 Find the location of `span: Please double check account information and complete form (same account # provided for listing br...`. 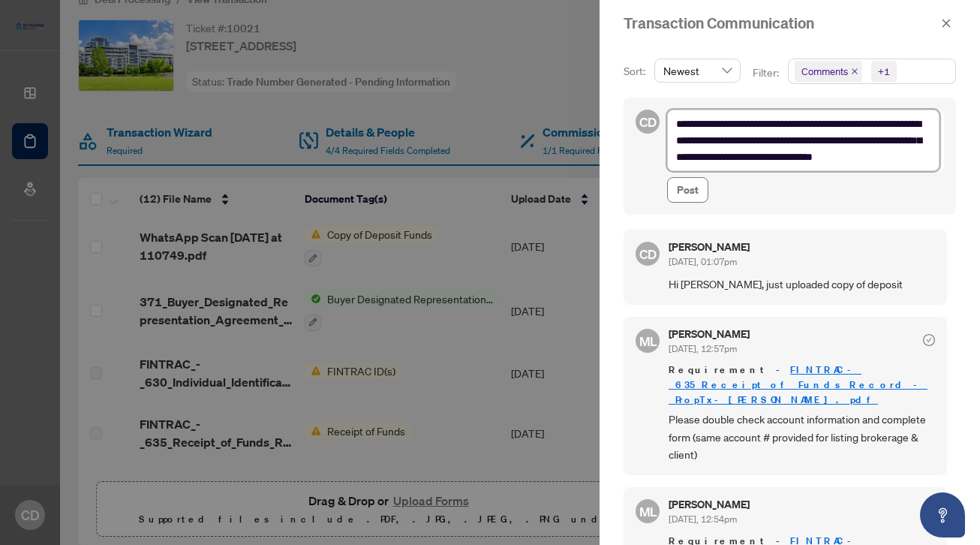

span: Please double check account information and complete form (same account # provided for listing br... is located at coordinates (801, 437).